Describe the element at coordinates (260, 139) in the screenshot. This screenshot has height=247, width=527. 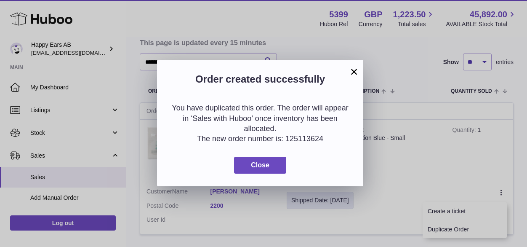
I see `p: The new order number is: 125113624` at that location.